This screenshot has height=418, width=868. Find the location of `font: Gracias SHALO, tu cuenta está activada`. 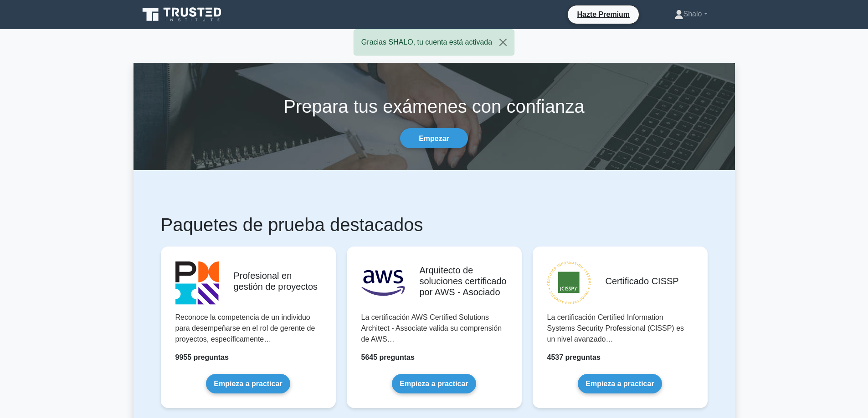

font: Gracias SHALO, tu cuenta está activada is located at coordinates (426, 42).